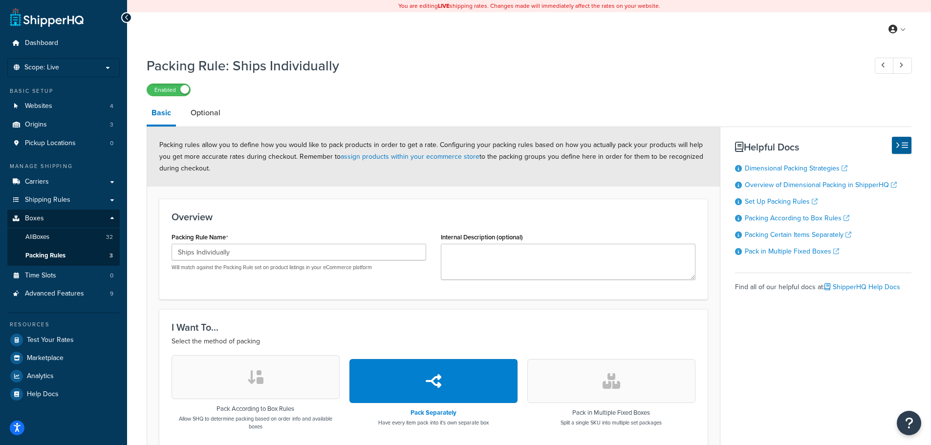 This screenshot has width=931, height=445. What do you see at coordinates (64, 219) in the screenshot?
I see `a: Boxes` at bounding box center [64, 219].